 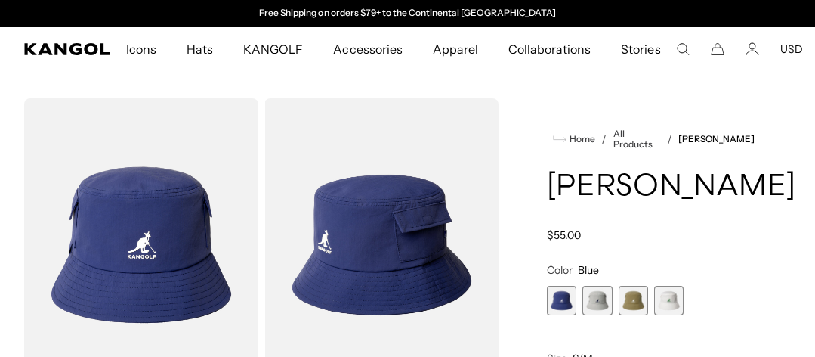 I want to click on span: Home, so click(x=581, y=139).